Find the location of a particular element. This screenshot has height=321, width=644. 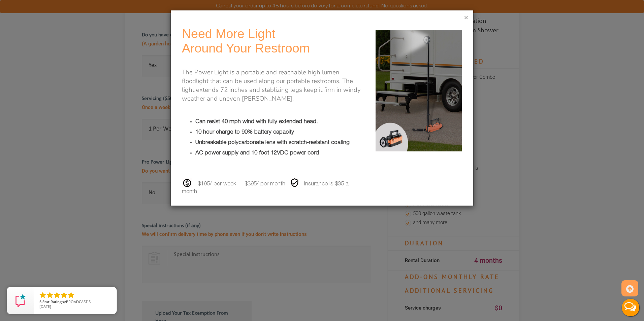

span: $195/ per week $395/ per month is located at coordinates (242, 184).